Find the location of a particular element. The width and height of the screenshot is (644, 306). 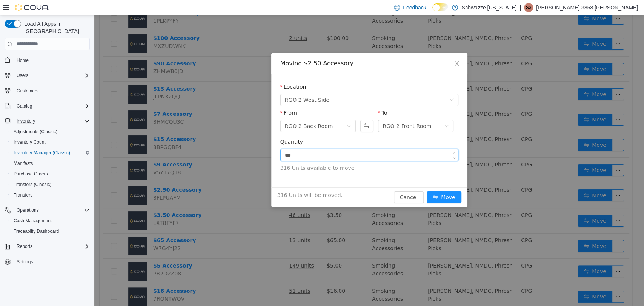

button: Cash Management is located at coordinates (50, 221).